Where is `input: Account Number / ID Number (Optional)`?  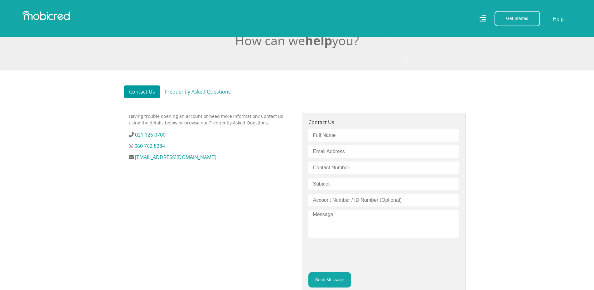
input: Account Number / ID Number (Optional) is located at coordinates (384, 200).